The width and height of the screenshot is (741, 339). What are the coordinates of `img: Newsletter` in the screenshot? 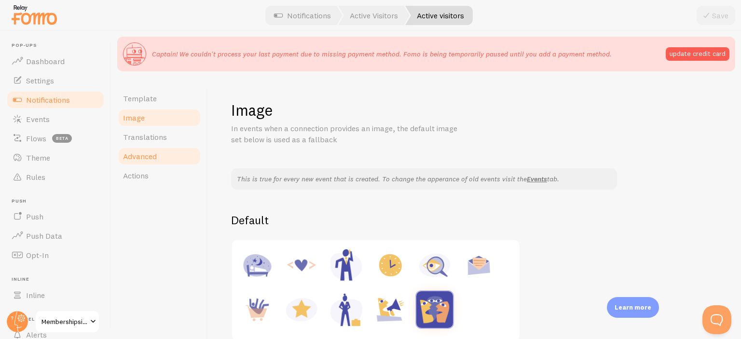 It's located at (479, 265).